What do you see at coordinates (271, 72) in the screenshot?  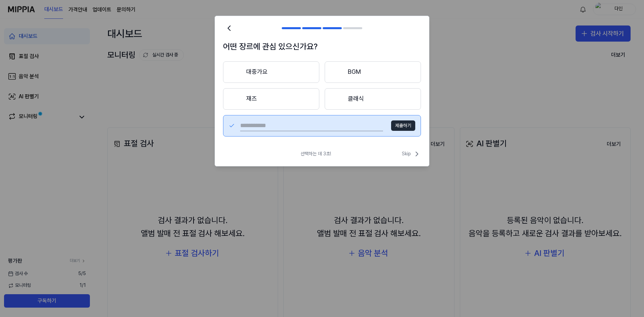 I see `button: 대중가요` at bounding box center [271, 72].